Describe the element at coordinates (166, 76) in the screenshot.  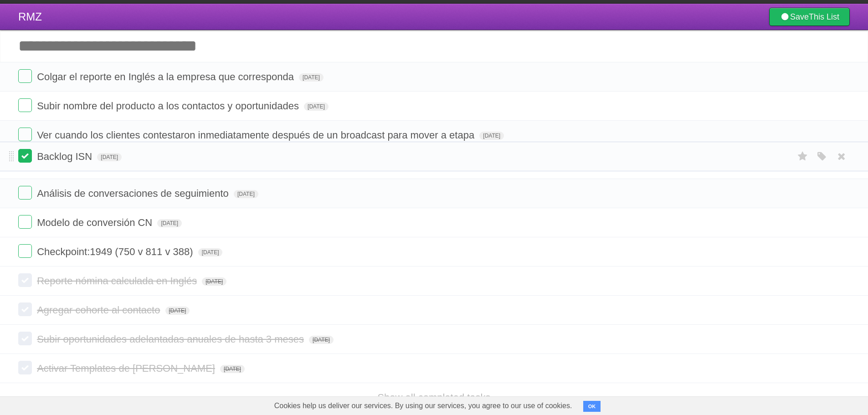
I see `span: Colgar el reporte en Inglés a la empresa que corresponda` at that location.